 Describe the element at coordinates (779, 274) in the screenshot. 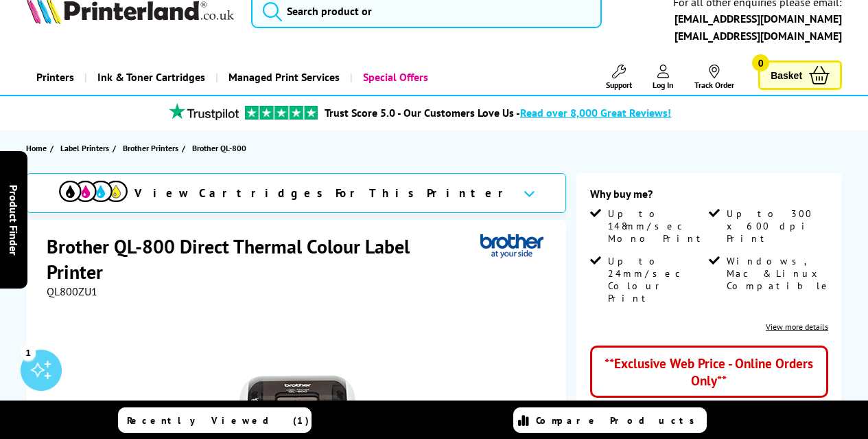

I see `span: Windows, Mac & Linux Compatible` at that location.